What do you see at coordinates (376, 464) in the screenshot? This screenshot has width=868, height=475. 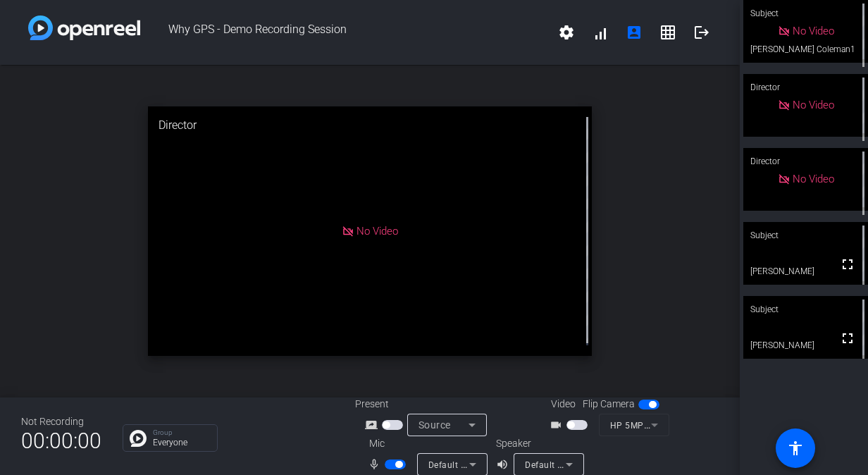 I see `mat-icon: mic_none` at bounding box center [376, 464].